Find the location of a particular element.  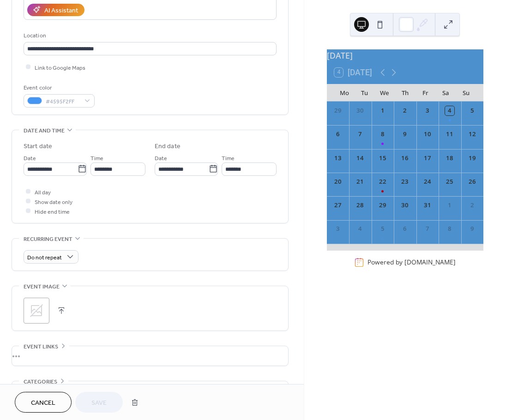

div: 15 is located at coordinates (383, 158).